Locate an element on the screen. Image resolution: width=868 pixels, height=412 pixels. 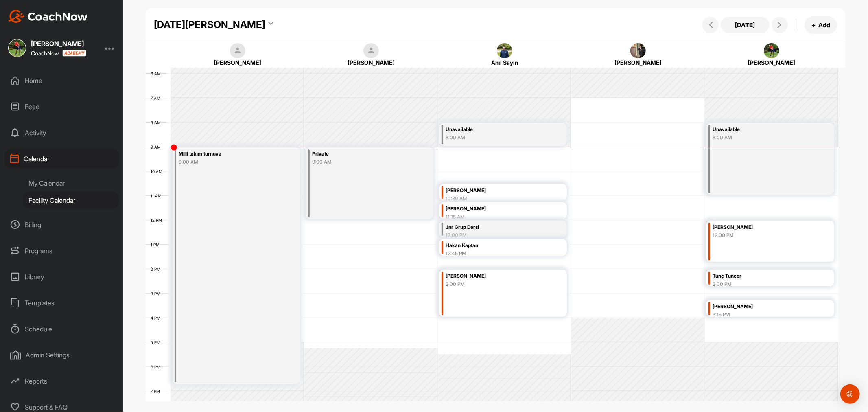
div: 9 AM is located at coordinates (157, 147).